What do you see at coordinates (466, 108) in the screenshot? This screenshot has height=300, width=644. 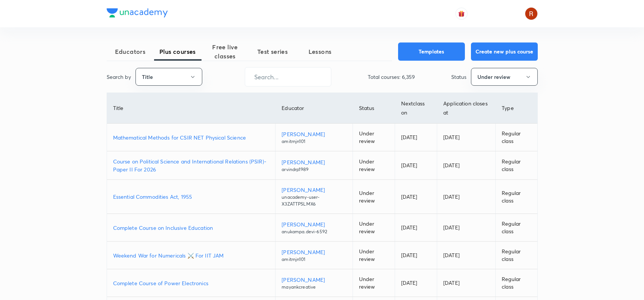 I see `th: Application closes at` at bounding box center [466, 108].